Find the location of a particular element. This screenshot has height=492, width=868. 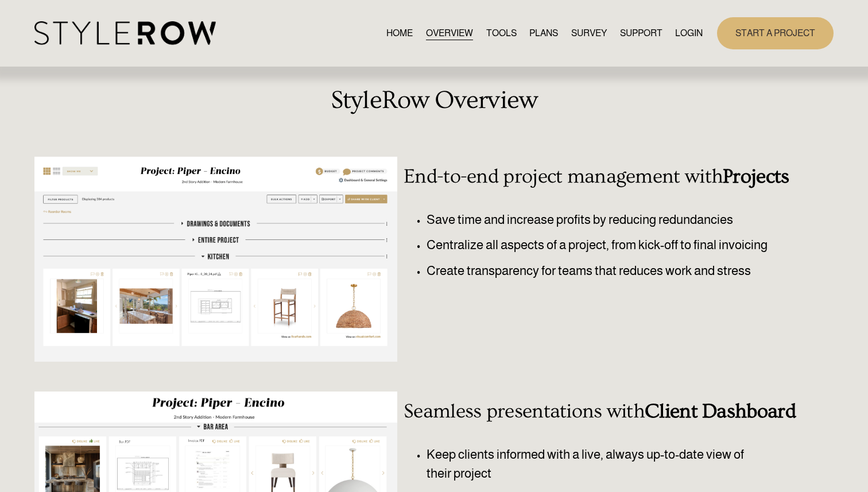

strong: Projects is located at coordinates (756, 176).